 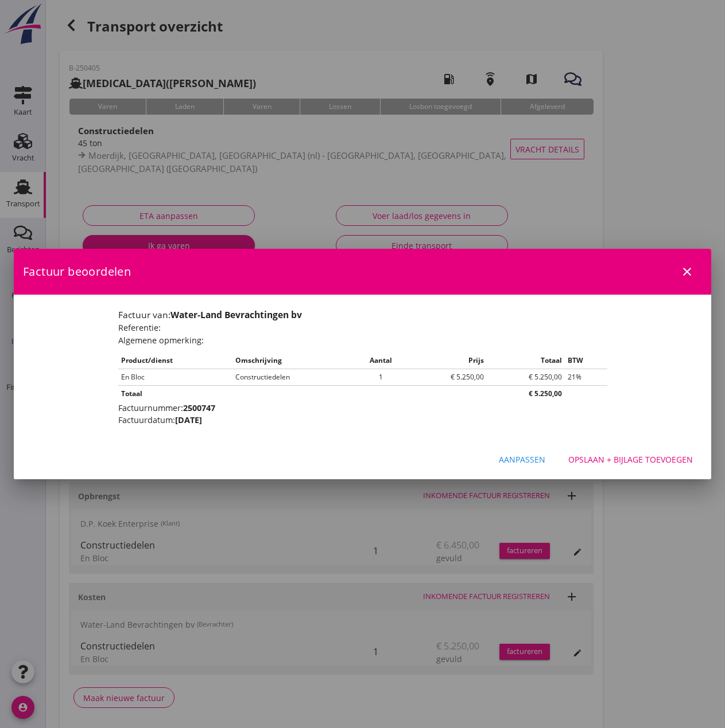 I want to click on th: € 5.250,00, so click(x=525, y=393).